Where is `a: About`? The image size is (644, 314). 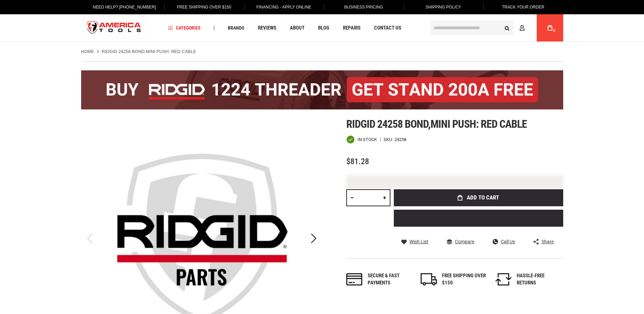
a: About is located at coordinates (297, 28).